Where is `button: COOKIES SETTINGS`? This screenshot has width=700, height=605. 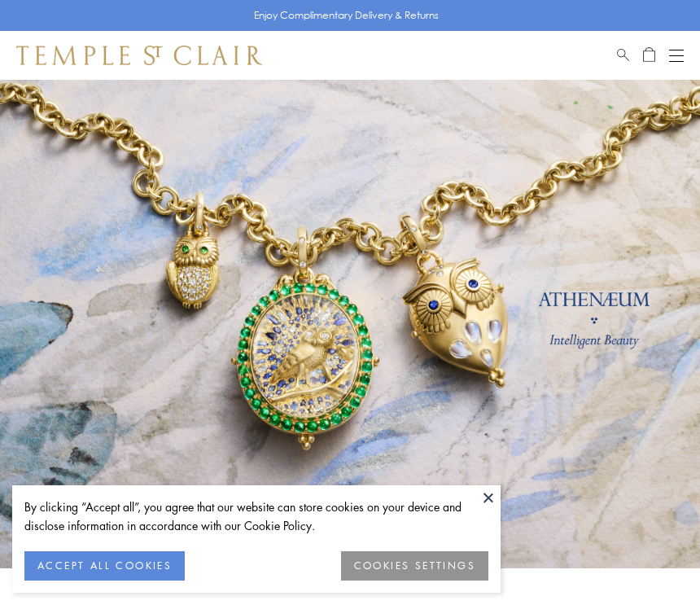 button: COOKIES SETTINGS is located at coordinates (415, 566).